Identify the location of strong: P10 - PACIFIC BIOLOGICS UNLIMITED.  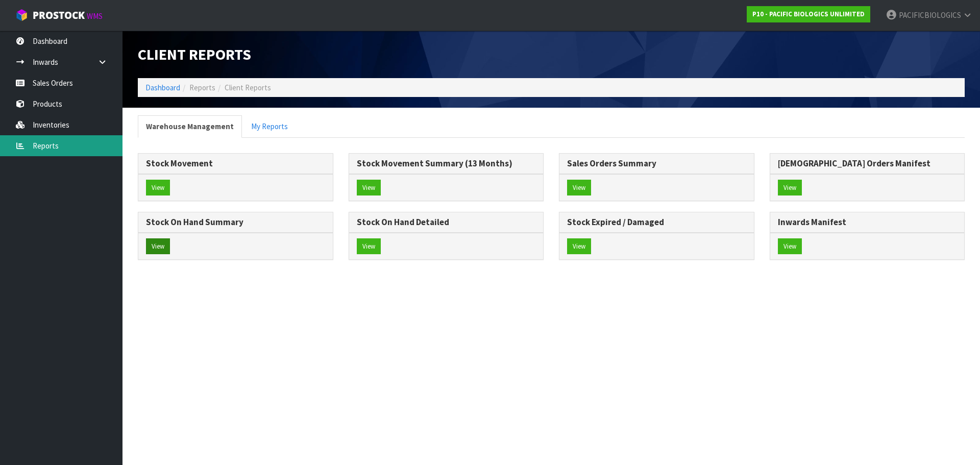
(809, 14).